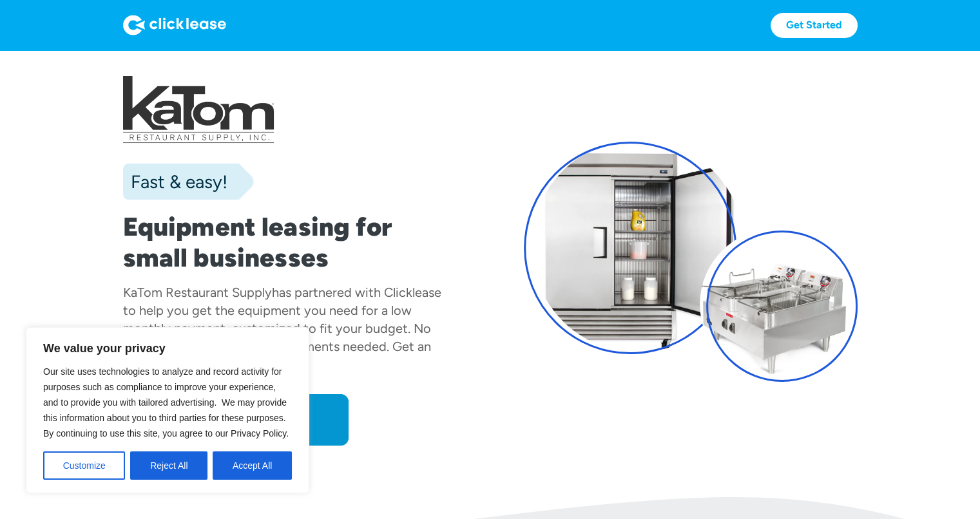 This screenshot has height=519, width=980. What do you see at coordinates (175, 182) in the screenshot?
I see `div: Fast & easy!` at bounding box center [175, 182].